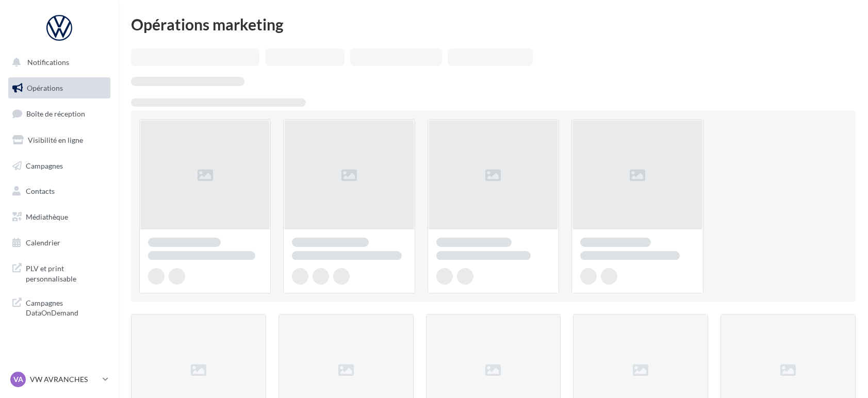  I want to click on span: Campagnes, so click(44, 165).